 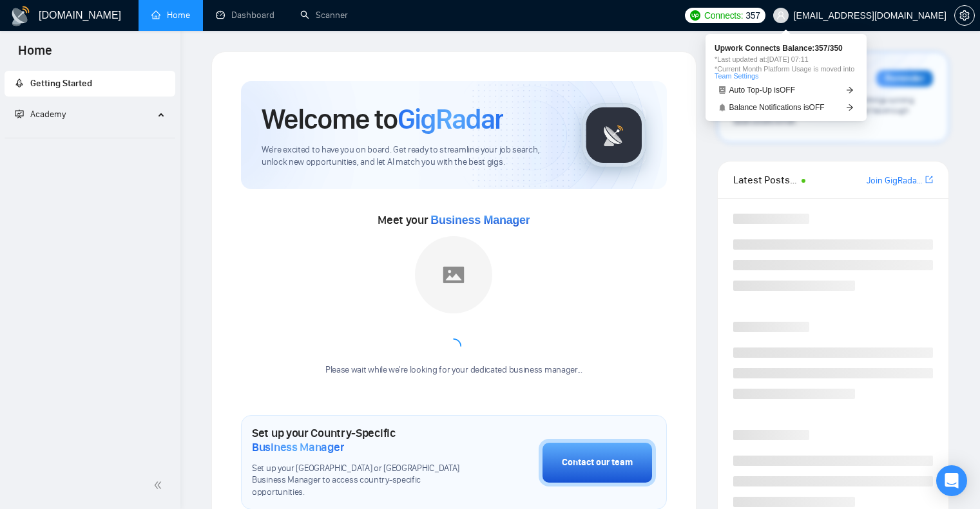 I want to click on span: Connects:, so click(x=723, y=16).